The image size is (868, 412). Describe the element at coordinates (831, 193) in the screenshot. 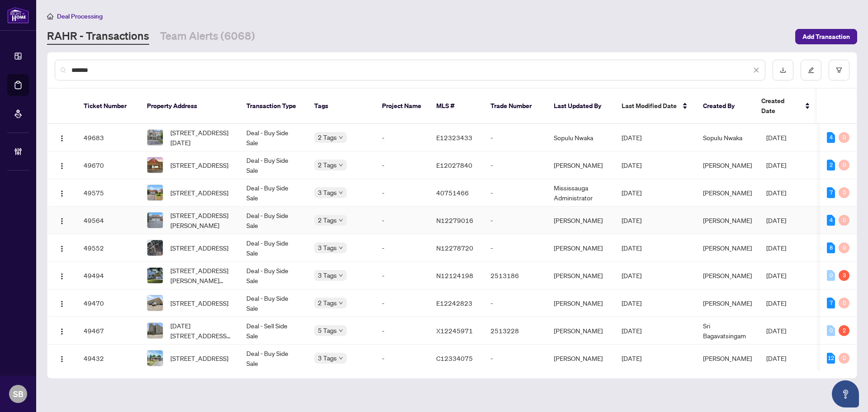

I see `div: 7` at that location.